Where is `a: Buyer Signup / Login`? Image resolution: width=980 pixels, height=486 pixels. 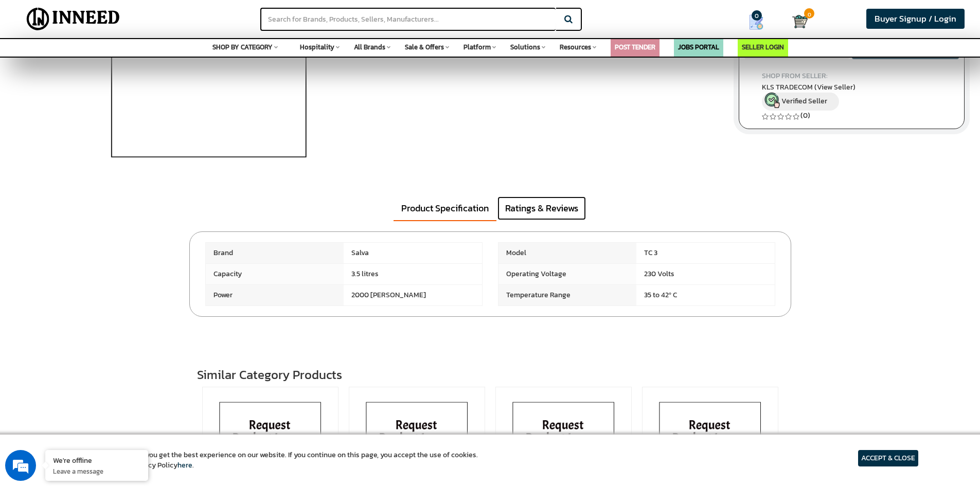 a: Buyer Signup / Login is located at coordinates (915, 19).